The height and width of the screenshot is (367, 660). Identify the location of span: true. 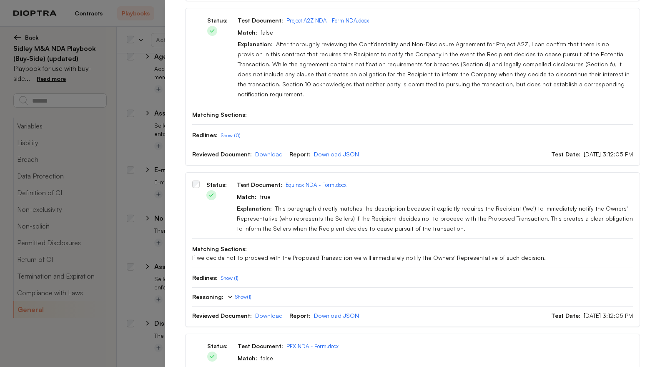
(265, 196).